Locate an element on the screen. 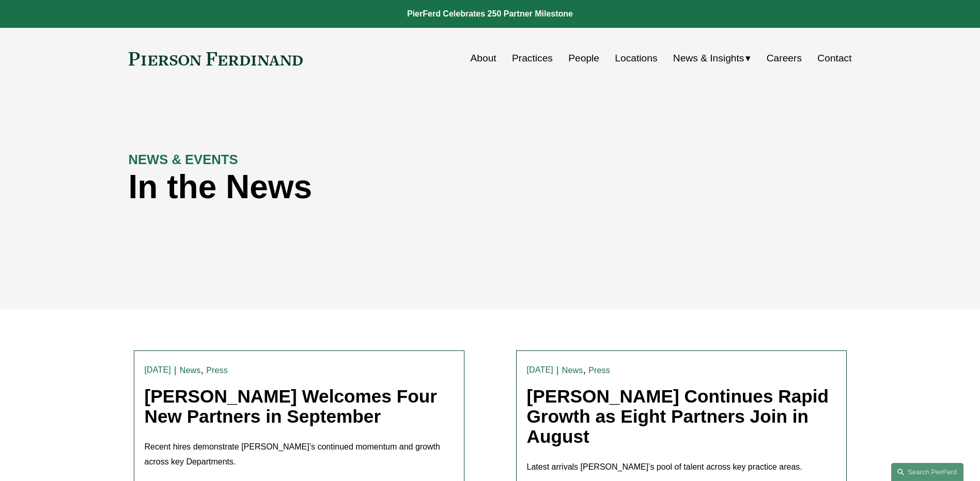 The image size is (980, 481). a: folder dropdown is located at coordinates (712, 59).